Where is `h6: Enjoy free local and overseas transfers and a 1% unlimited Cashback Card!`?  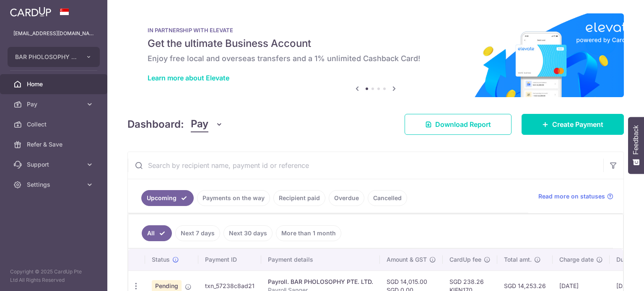 h6: Enjoy free local and overseas transfers and a 1% unlimited Cashback Card! is located at coordinates (376, 59).